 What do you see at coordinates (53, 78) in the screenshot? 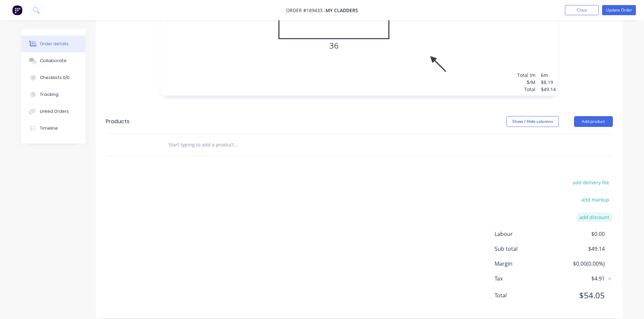
I see `button: Checklists 0/0` at bounding box center [53, 78].